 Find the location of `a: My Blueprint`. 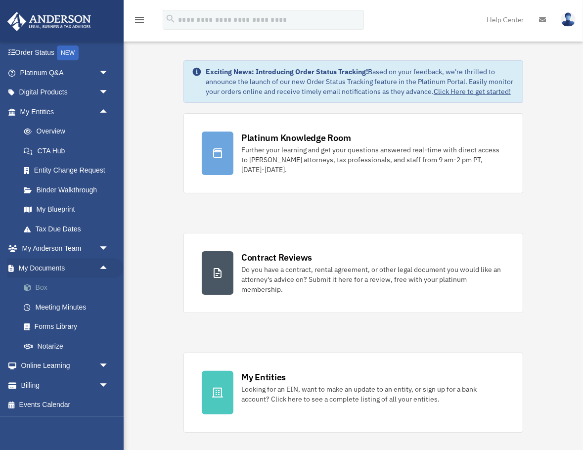

a: My Blueprint is located at coordinates (69, 210).